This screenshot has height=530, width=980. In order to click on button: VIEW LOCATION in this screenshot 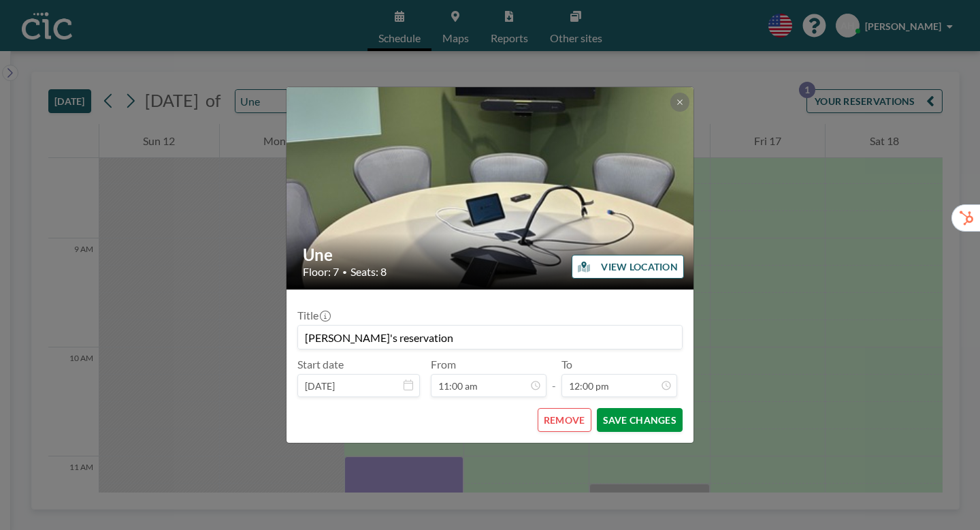, I will do `click(627, 266)`.